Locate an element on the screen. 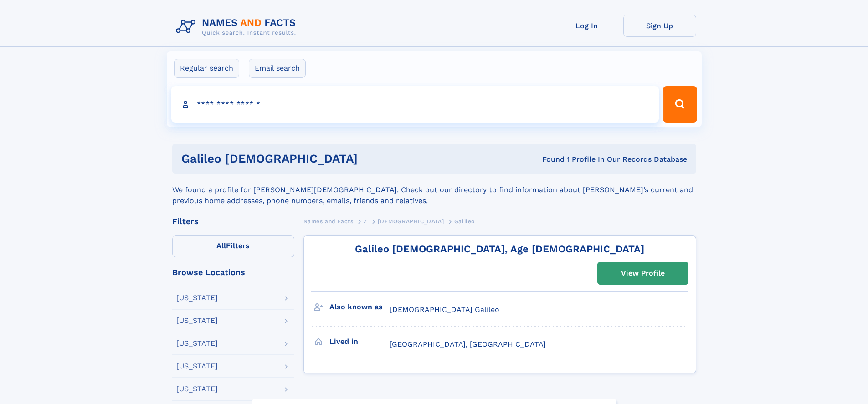  div: View Profile is located at coordinates (643, 273).